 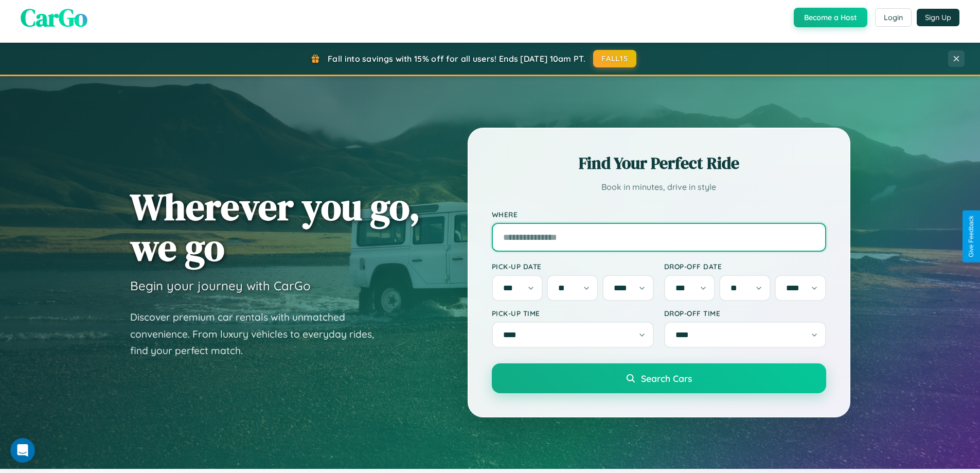 I want to click on label: Pick-up Time, so click(x=573, y=313).